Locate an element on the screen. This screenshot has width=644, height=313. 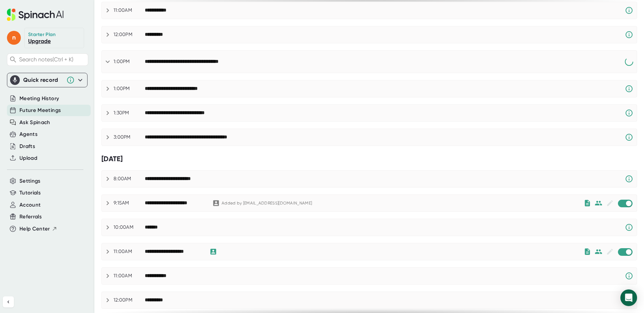
button: Tutorials is located at coordinates (30, 193).